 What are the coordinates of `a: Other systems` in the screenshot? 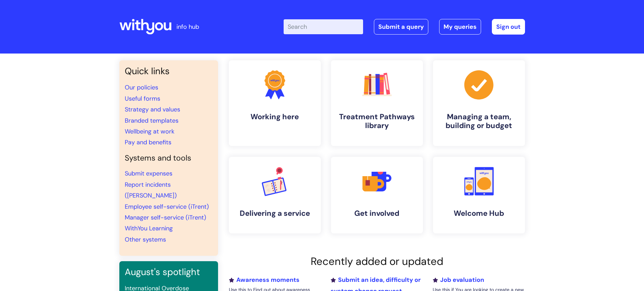 It's located at (146, 239).